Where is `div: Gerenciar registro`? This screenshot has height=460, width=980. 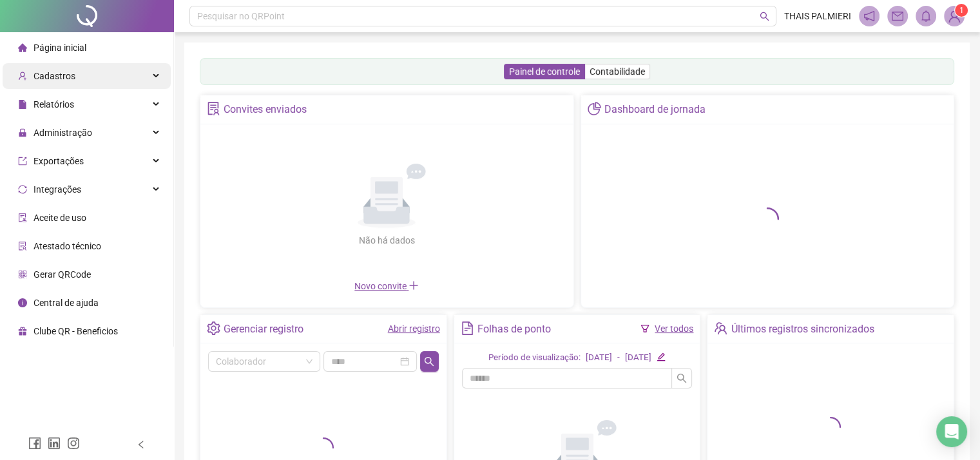
div: Gerenciar registro is located at coordinates (263, 330).